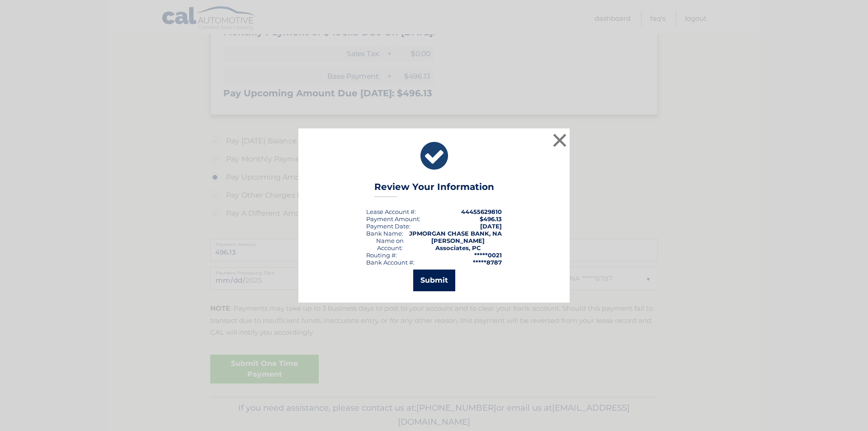  What do you see at coordinates (482, 211) in the screenshot?
I see `strong: 44455629810` at bounding box center [482, 211].